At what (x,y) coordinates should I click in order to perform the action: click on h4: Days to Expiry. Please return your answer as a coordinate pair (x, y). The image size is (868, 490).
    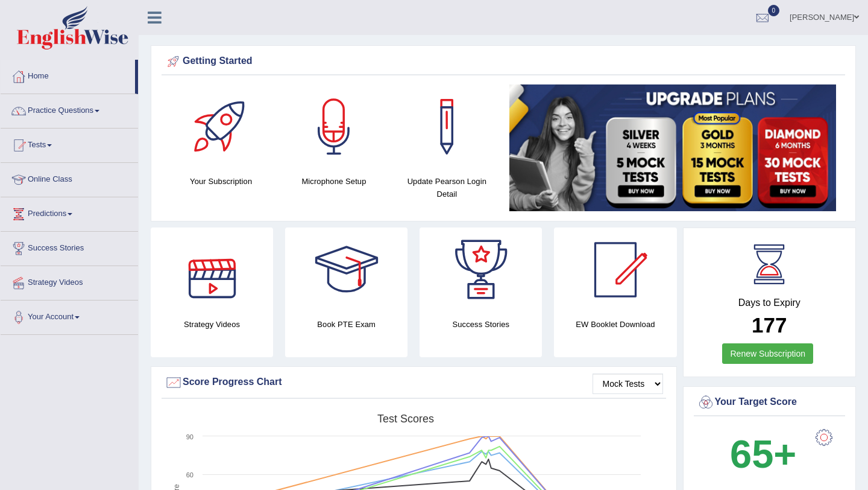
    Looking at the image, I should click on (770, 303).